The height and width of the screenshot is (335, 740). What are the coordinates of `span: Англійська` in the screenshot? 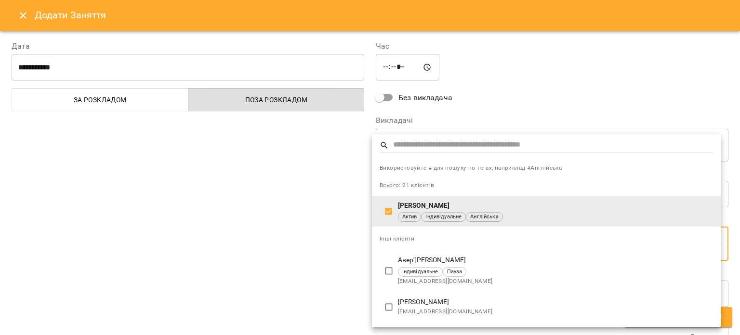 It's located at (484, 217).